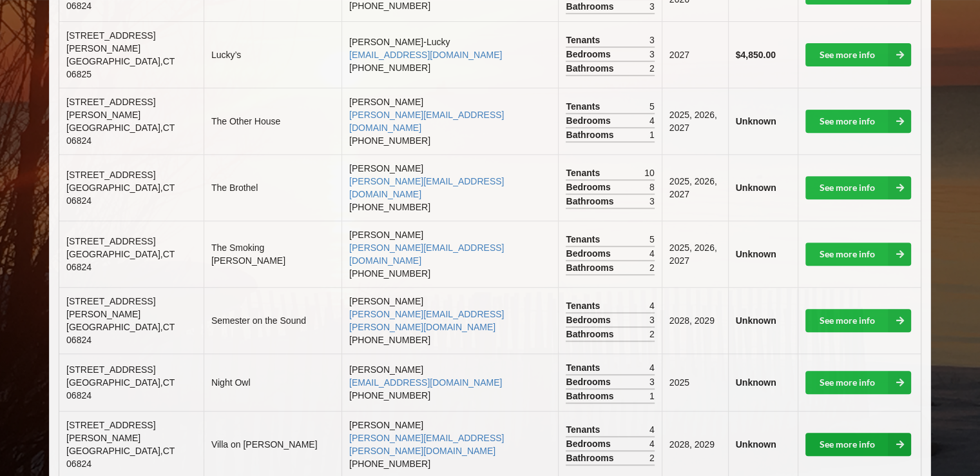 The height and width of the screenshot is (476, 980). I want to click on td: Lucky’s, so click(273, 54).